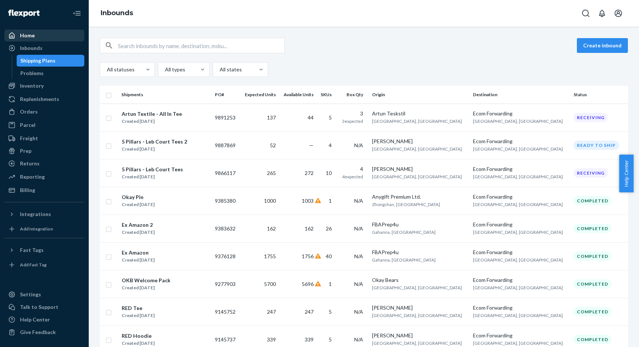  Describe the element at coordinates (309, 228) in the screenshot. I see `span: 162` at that location.